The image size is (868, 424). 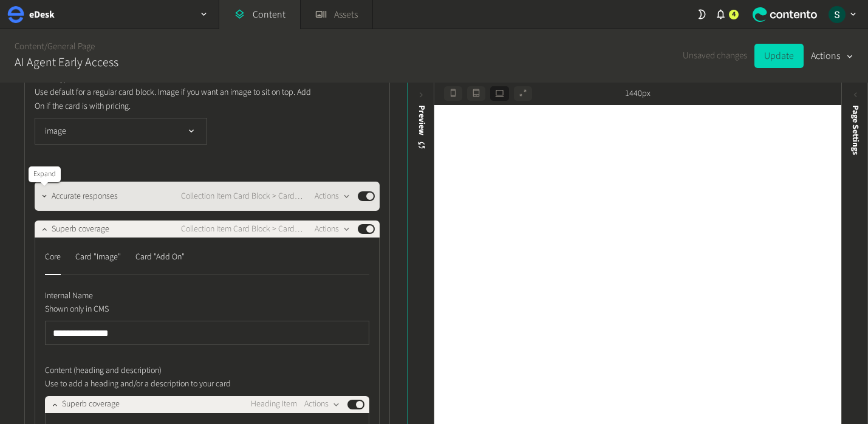 What do you see at coordinates (69, 296) in the screenshot?
I see `span: Internal Name` at bounding box center [69, 296].